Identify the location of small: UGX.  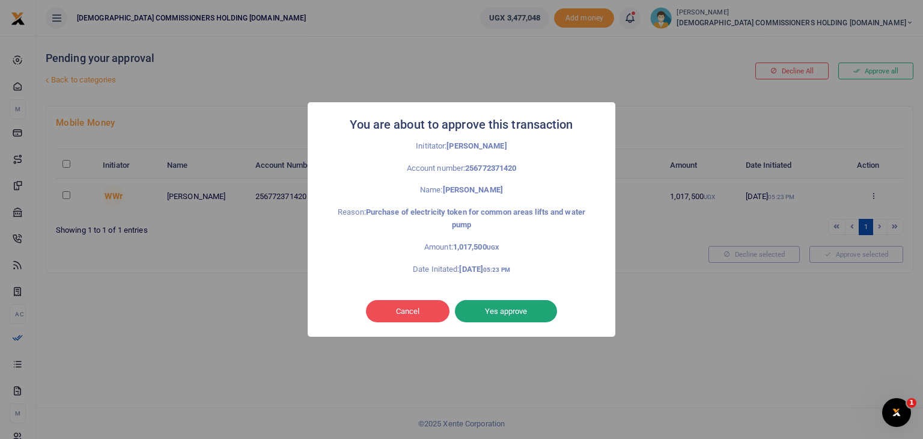
(493, 247).